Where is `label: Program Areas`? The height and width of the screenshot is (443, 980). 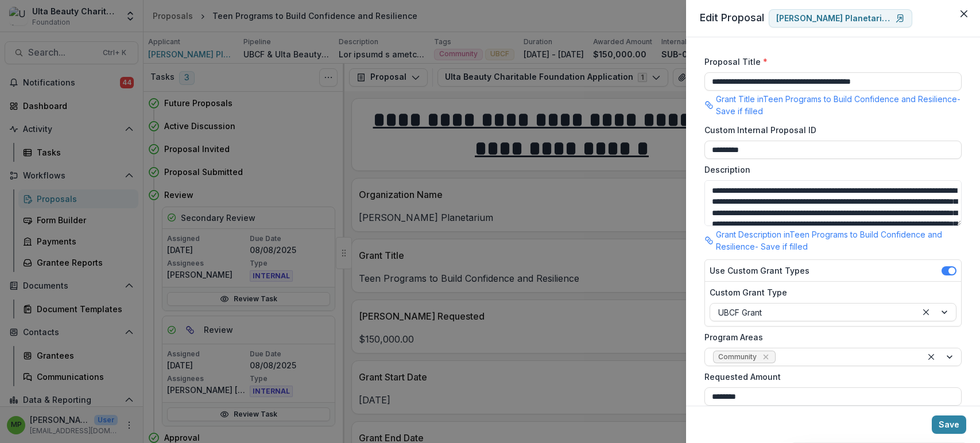 label: Program Areas is located at coordinates (830, 337).